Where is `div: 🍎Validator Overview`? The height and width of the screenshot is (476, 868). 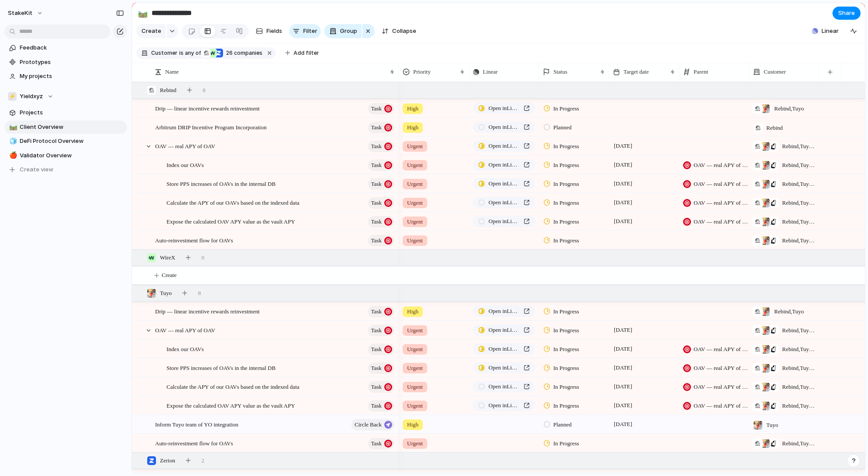 div: 🍎Validator Overview is located at coordinates (66, 156).